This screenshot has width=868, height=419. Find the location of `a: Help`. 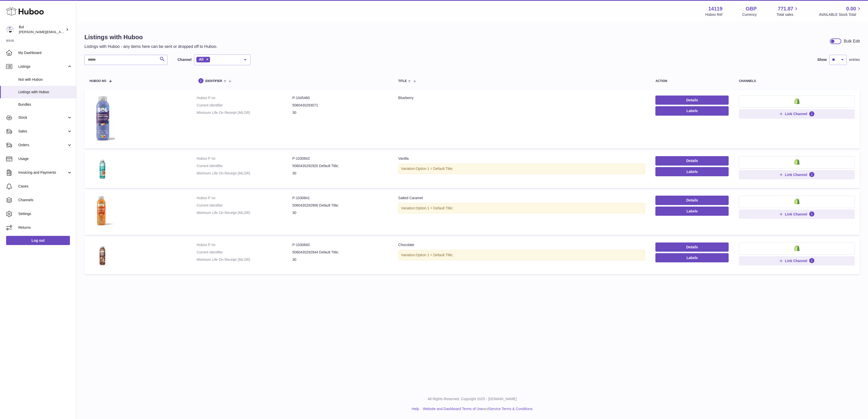

a: Help is located at coordinates (415, 408).